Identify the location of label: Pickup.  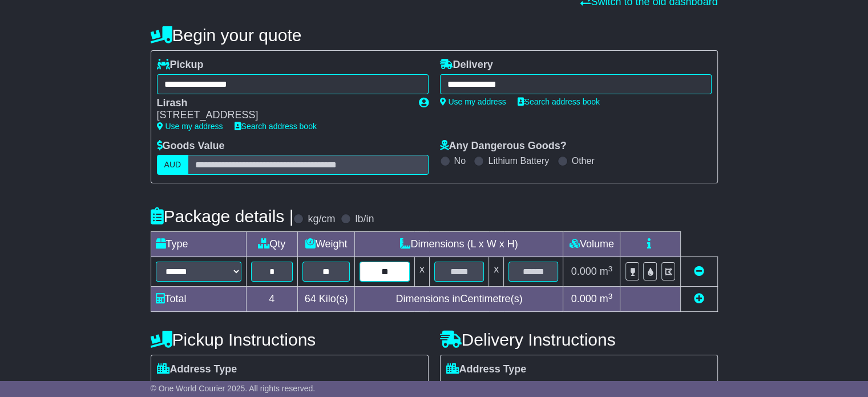
(181, 65).